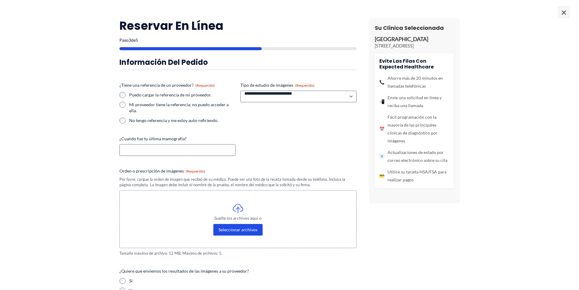 This screenshot has width=579, height=290. I want to click on font: ¿Tiene una referencia de un proveedor?, so click(157, 85).